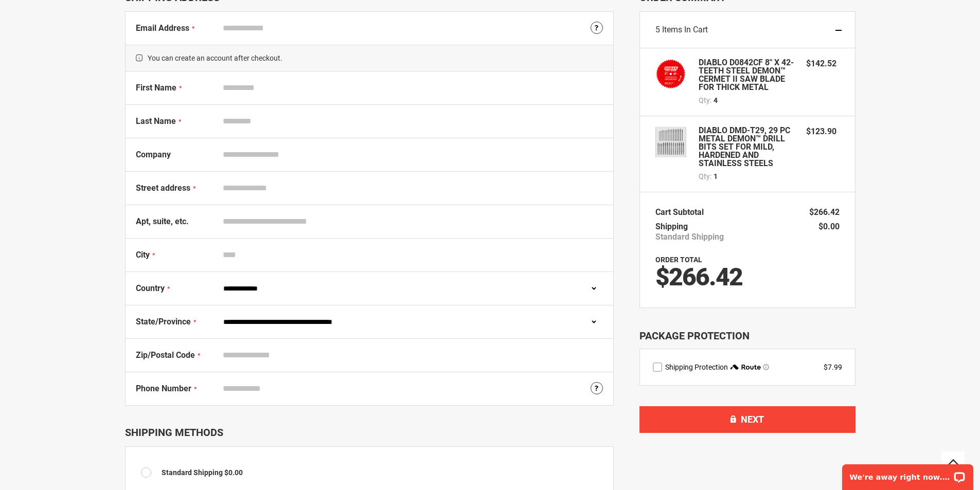 The image size is (980, 490). Describe the element at coordinates (716, 100) in the screenshot. I see `span: 4` at that location.